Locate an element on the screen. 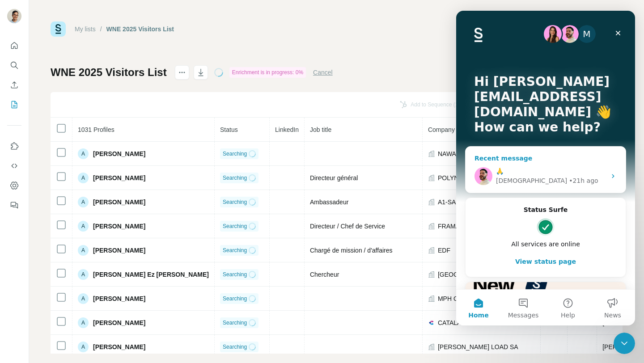 The width and height of the screenshot is (644, 363). span: Company is located at coordinates (442, 130).